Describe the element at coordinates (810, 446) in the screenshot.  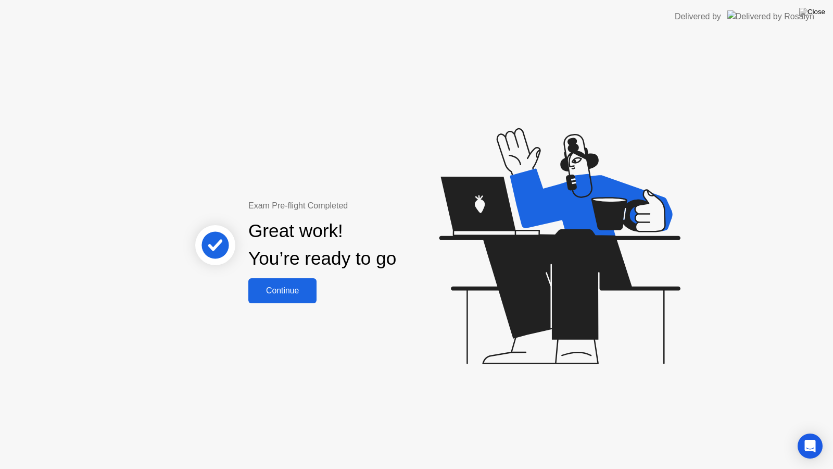
I see `div: Open Intercom Messenger` at that location.